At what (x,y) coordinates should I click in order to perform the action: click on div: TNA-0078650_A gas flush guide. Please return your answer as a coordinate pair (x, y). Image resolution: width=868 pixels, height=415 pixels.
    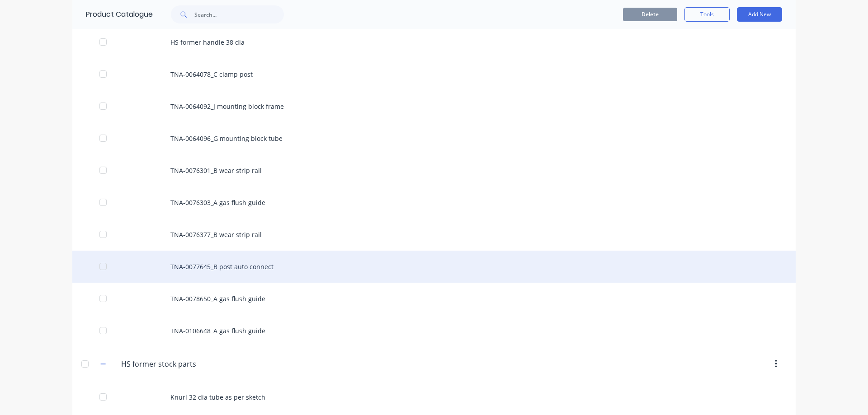
    Looking at the image, I should click on (434, 299).